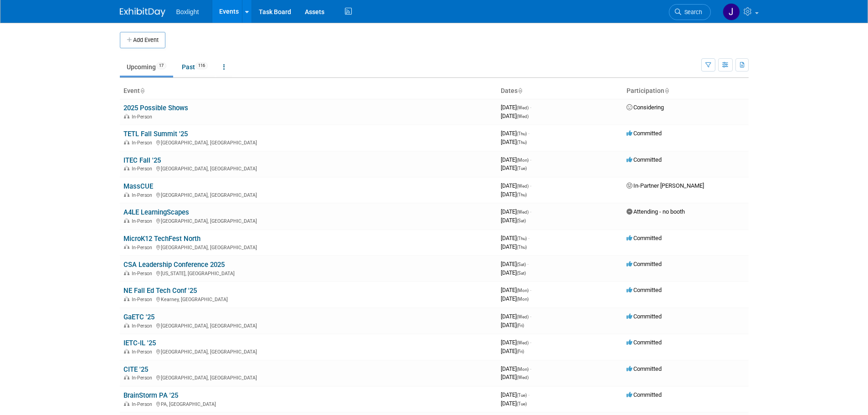  Describe the element at coordinates (138, 186) in the screenshot. I see `a: MassCUE` at that location.